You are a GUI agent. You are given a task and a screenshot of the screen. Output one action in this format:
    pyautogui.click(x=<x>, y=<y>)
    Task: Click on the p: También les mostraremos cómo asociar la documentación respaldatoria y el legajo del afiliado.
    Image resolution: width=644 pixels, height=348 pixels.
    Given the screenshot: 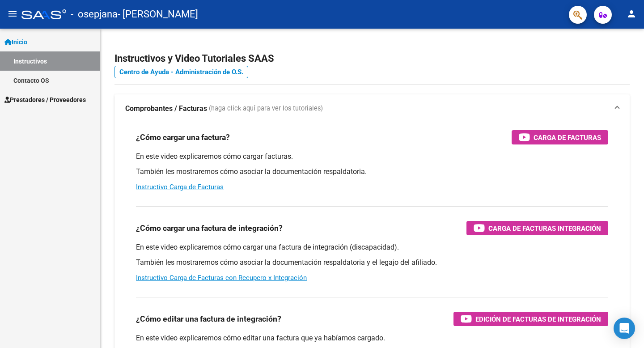 What is the action you would take?
    pyautogui.click(x=372, y=262)
    